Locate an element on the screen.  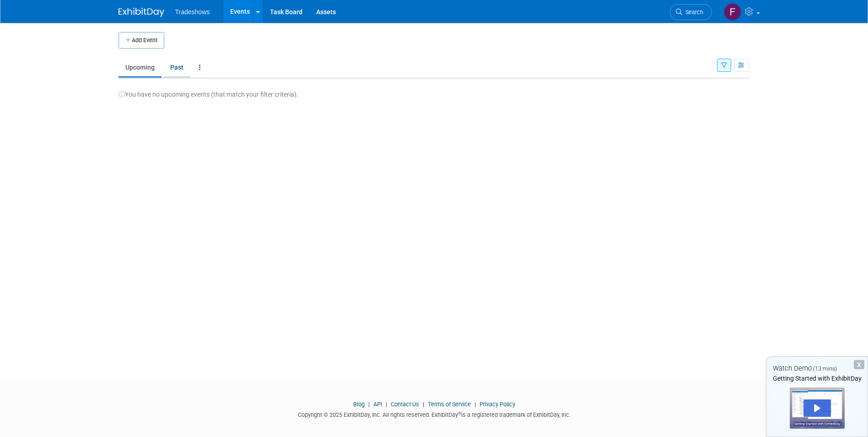
img: Freddy Mendez is located at coordinates (733, 12).